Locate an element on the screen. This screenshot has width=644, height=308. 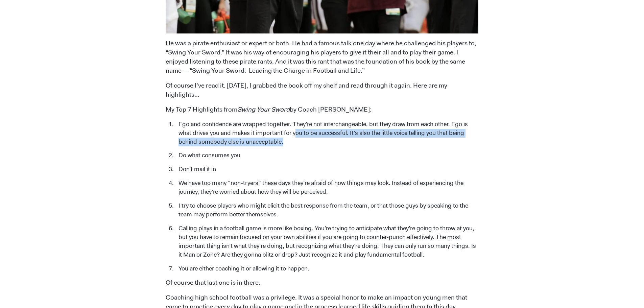
li: Do what consumes you is located at coordinates (327, 155).